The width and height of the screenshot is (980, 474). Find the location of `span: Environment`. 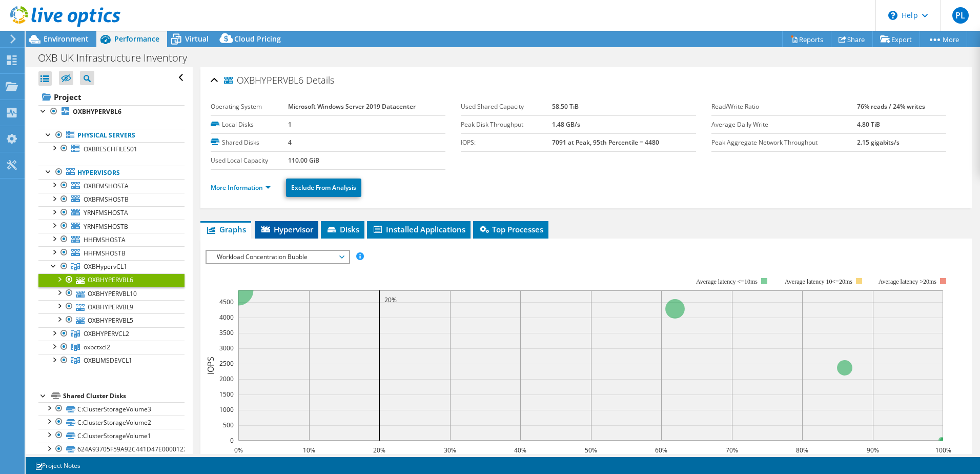

span: Environment is located at coordinates (66, 38).